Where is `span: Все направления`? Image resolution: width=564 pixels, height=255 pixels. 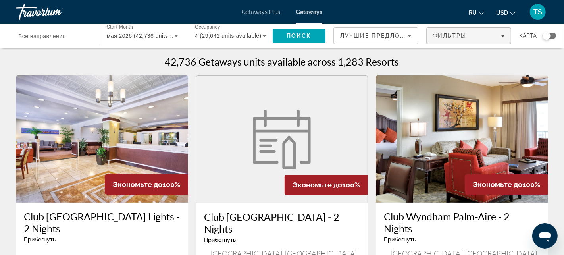
span: Все направления is located at coordinates (42, 36).